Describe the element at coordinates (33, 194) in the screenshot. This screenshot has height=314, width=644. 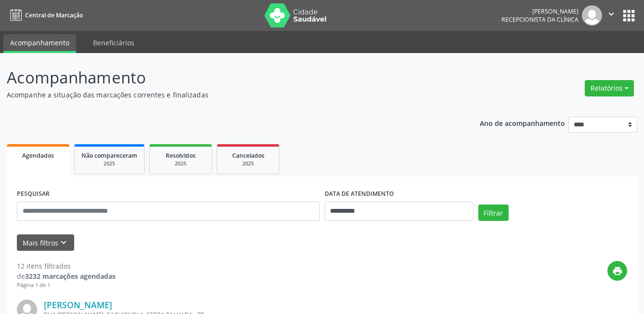
I see `label: PESQUISAR` at that location.